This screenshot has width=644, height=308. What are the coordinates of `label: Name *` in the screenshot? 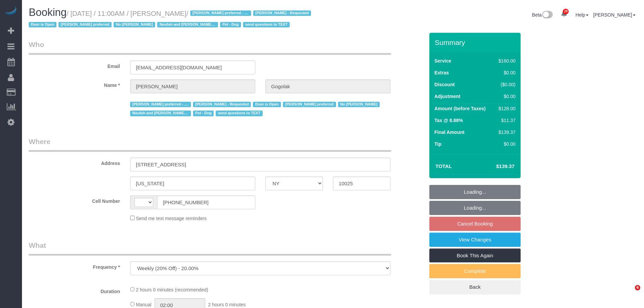 It's located at (74, 84).